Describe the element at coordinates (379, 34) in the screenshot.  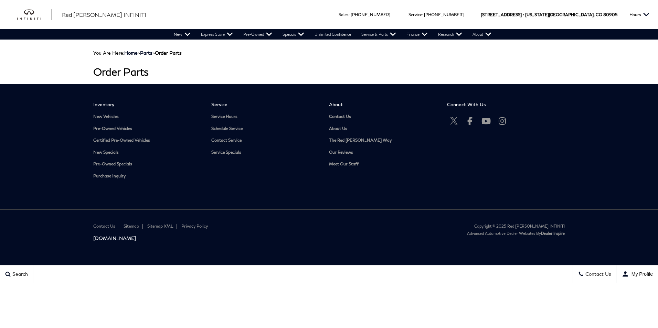
I see `a: Service & Parts` at that location.